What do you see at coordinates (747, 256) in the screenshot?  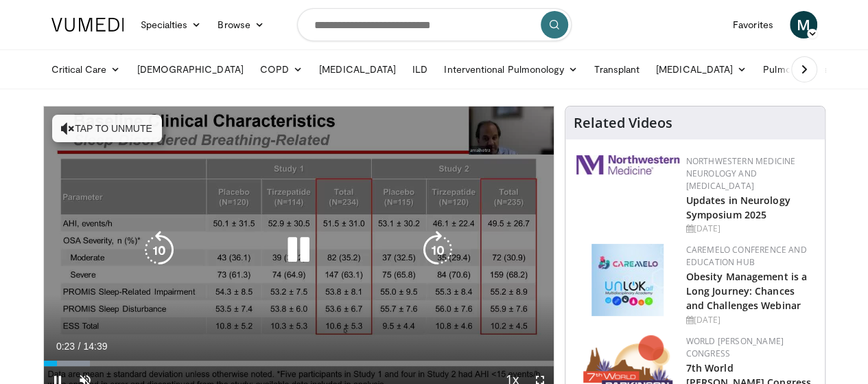 I see `a: CaReMeLO Conference and Education Hub` at bounding box center [747, 256].